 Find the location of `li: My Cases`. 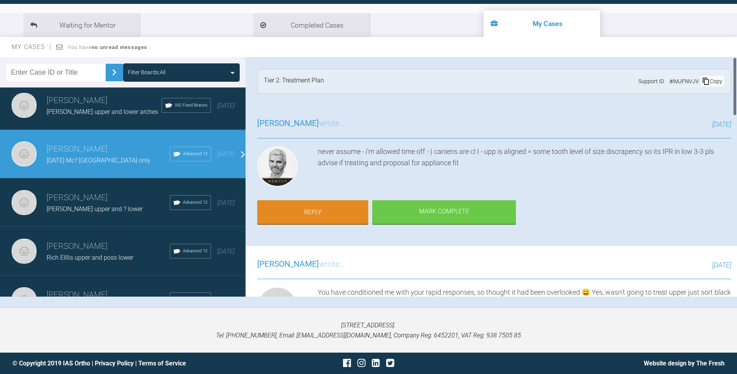

li: My Cases is located at coordinates (542, 24).